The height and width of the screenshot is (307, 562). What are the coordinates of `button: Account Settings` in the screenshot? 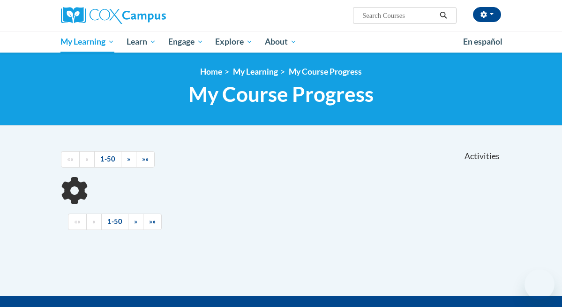 It's located at (487, 15).